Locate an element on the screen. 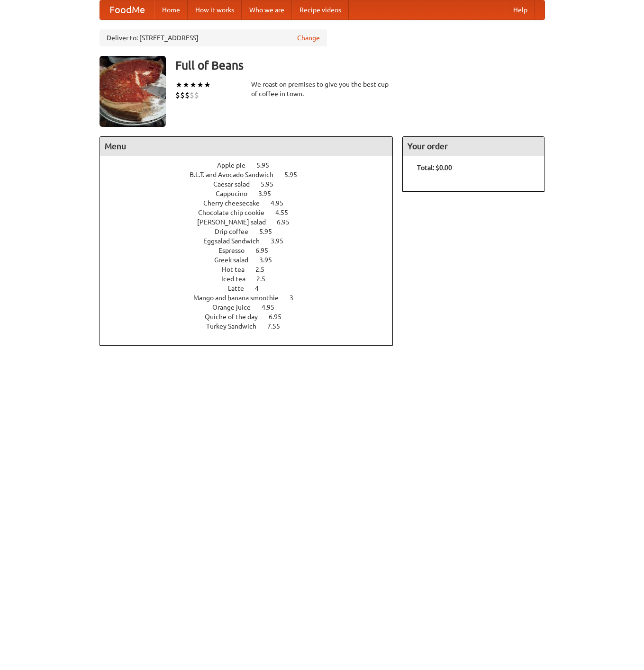 The height and width of the screenshot is (670, 644). span: 3 is located at coordinates (296, 298).